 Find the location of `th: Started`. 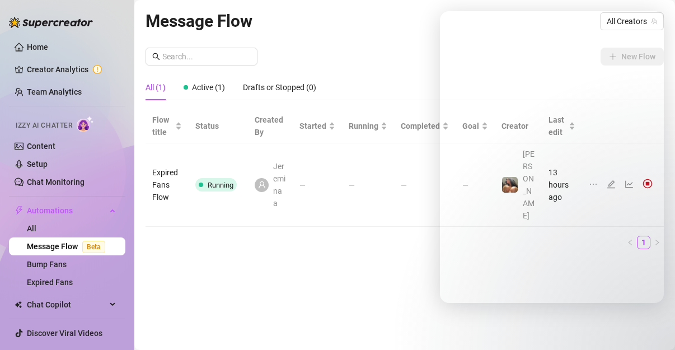

th: Started is located at coordinates (318, 126).